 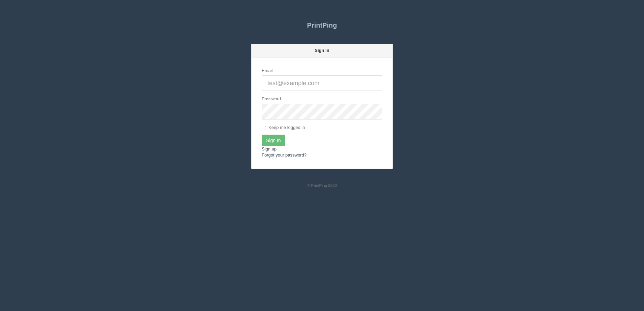 I want to click on input: Sign In, so click(x=273, y=140).